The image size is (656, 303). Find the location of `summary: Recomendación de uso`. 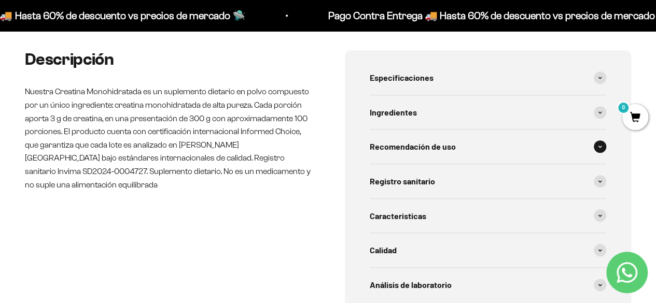

summary: Recomendación de uso is located at coordinates (488, 147).